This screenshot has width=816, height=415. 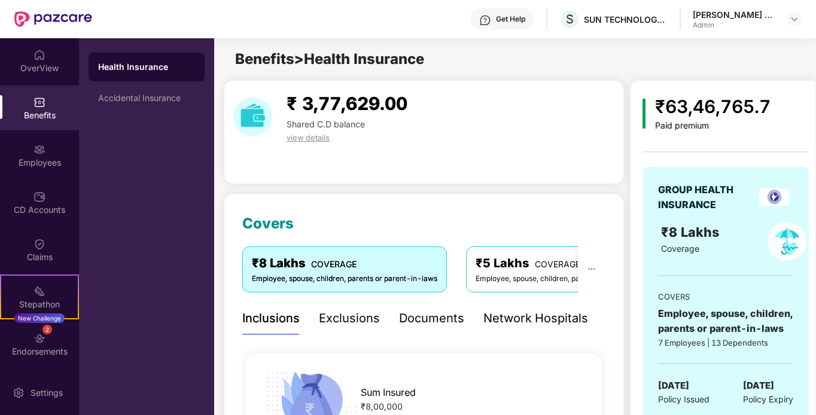 What do you see at coordinates (591, 269) in the screenshot?
I see `button: ellipsis` at bounding box center [591, 269].